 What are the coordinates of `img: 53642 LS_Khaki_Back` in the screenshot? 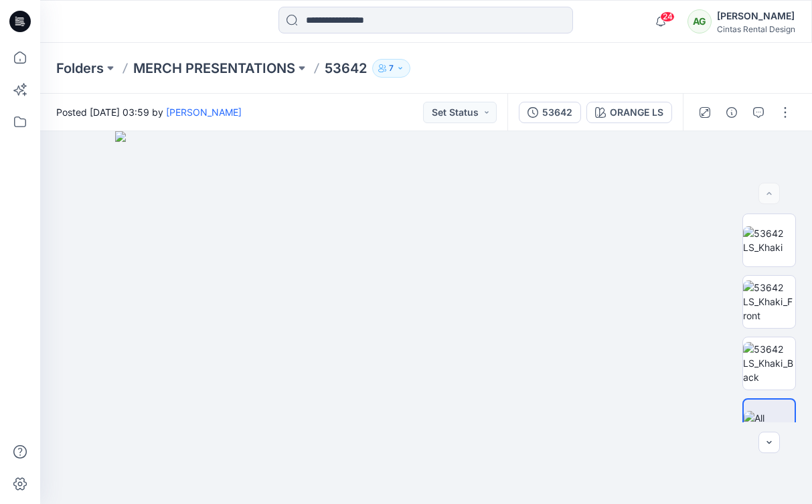 It's located at (769, 363).